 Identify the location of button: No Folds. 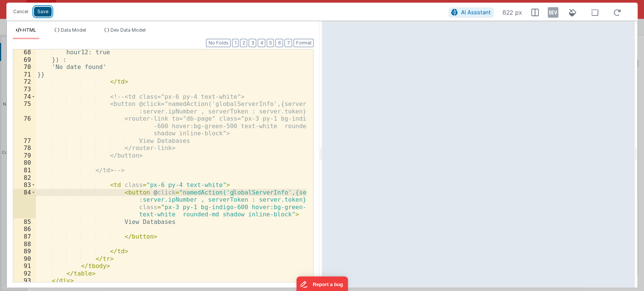
(218, 43).